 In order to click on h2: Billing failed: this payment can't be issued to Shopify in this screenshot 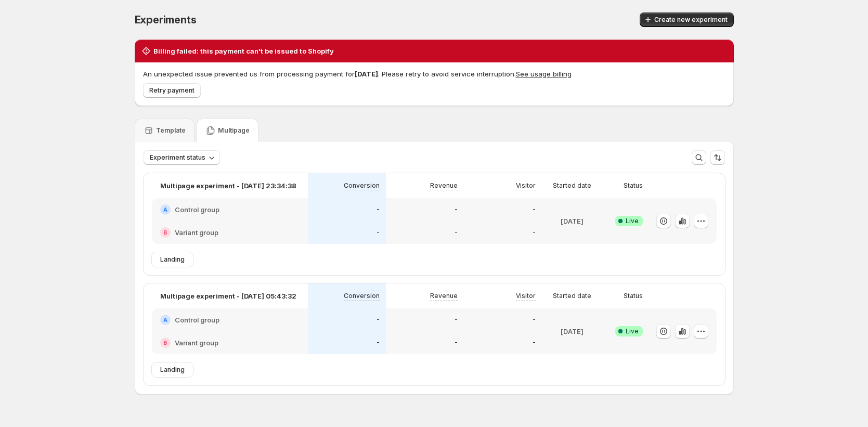, I will do `click(244, 51)`.